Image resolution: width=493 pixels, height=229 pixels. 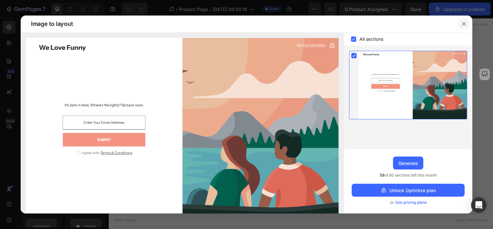 I want to click on span: Image to layout, so click(x=52, y=24).